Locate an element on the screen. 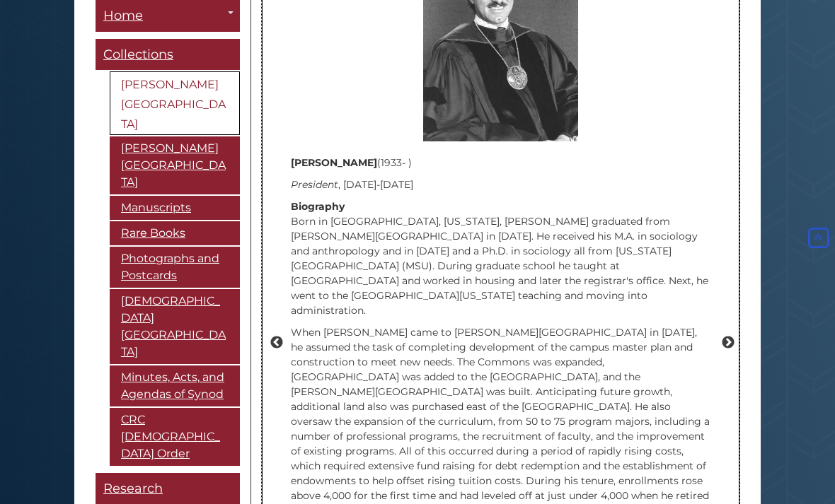  span: Home is located at coordinates (123, 15).